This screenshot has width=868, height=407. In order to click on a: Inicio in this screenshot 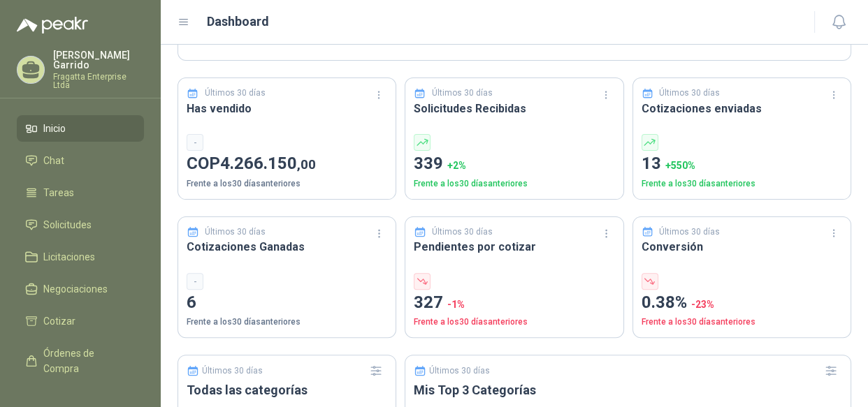, I will do `click(80, 129)`.